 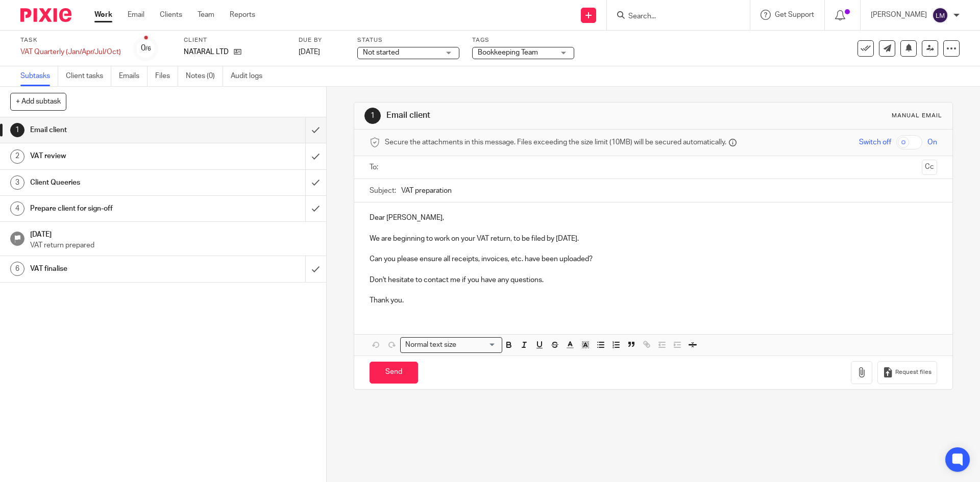 I want to click on span: Secure the attachments in this message. Files exceeding the size limit (10MB) will be secured aut..., so click(x=555, y=142).